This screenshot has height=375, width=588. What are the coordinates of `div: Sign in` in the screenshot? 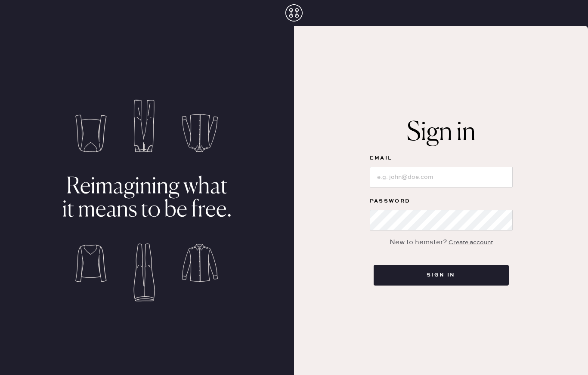 It's located at (441, 134).